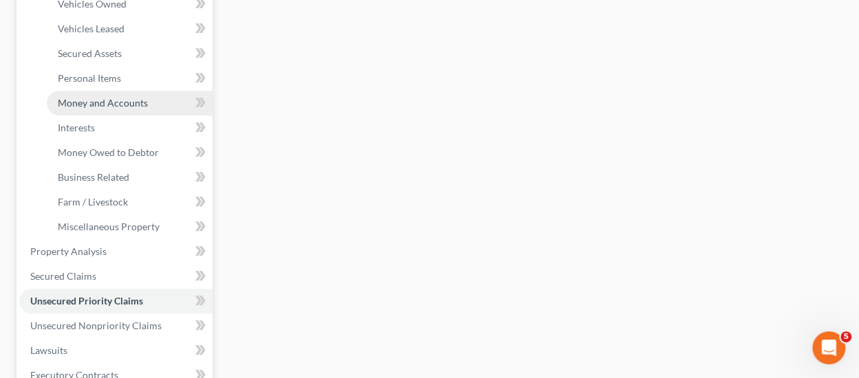 Image resolution: width=859 pixels, height=378 pixels. I want to click on span: Property Analysis, so click(68, 251).